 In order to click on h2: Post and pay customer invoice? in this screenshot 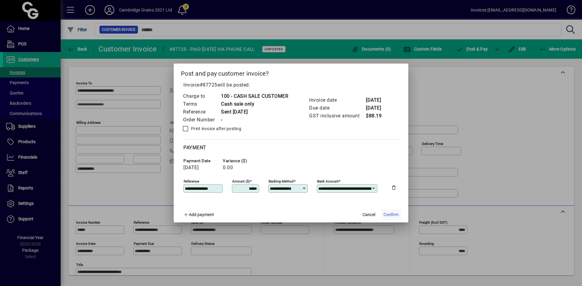, I will do `click(291, 72)`.